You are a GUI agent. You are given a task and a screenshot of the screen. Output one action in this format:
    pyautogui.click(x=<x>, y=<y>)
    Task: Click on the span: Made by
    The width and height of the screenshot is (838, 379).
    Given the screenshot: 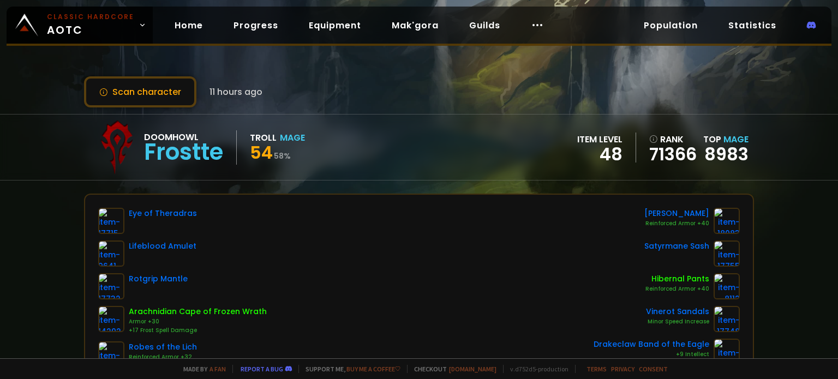 What is the action you would take?
    pyautogui.click(x=201, y=369)
    